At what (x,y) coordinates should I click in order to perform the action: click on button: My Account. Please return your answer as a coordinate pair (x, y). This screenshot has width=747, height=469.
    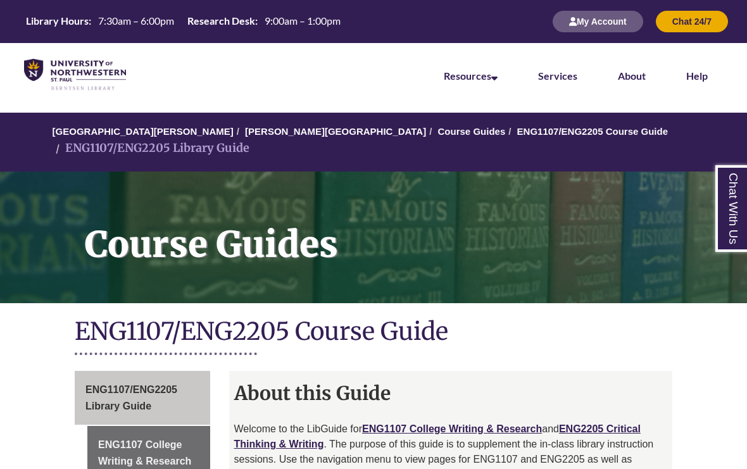
    Looking at the image, I should click on (598, 22).